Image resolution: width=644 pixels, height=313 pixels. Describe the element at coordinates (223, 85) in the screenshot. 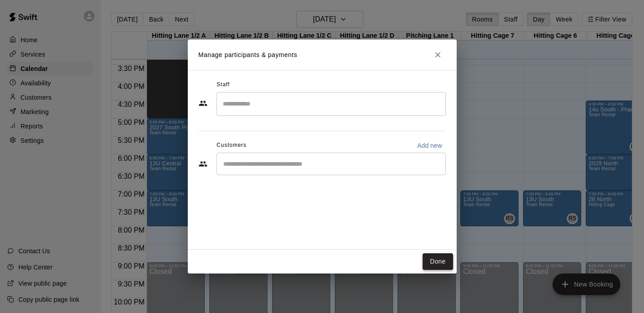

I see `span: Staff` at that location.